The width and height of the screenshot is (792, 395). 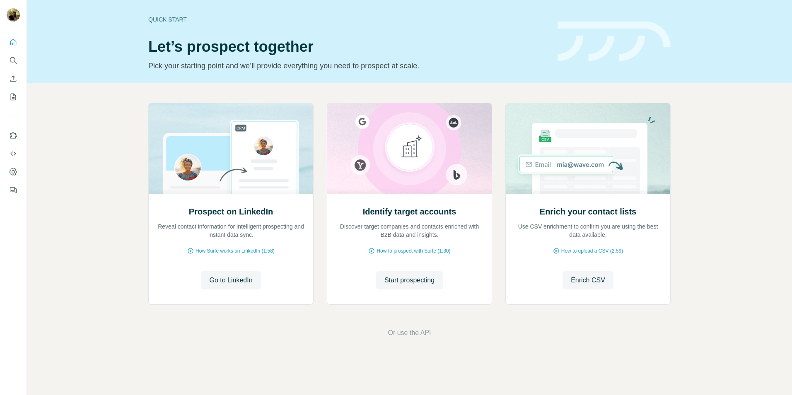 What do you see at coordinates (231, 149) in the screenshot?
I see `img: Prospect on LinkedIn` at bounding box center [231, 149].